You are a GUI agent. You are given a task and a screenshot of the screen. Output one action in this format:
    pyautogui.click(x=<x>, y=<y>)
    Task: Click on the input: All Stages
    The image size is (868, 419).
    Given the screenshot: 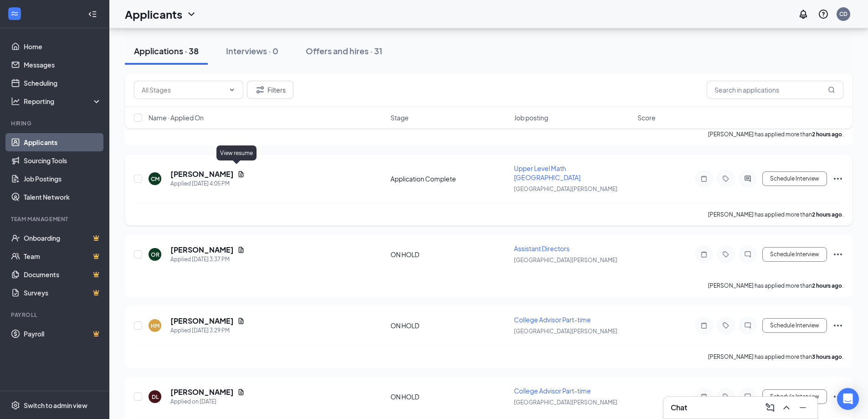 What is the action you would take?
    pyautogui.click(x=183, y=90)
    